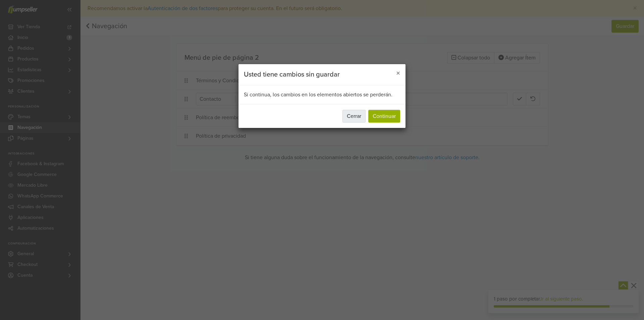  Describe the element at coordinates (398, 74) in the screenshot. I see `button: Close` at that location.